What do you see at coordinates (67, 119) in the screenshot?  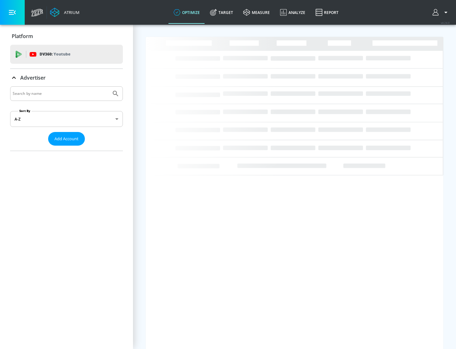 I see `div: A-Z` at bounding box center [67, 119].